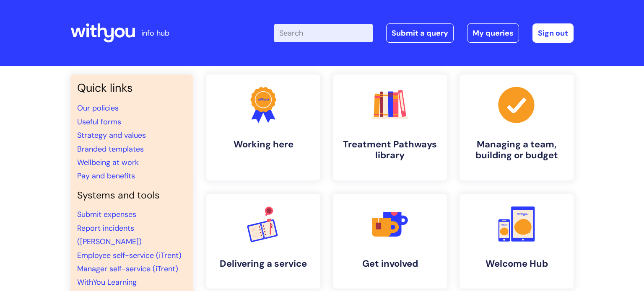  I want to click on a: Sign out, so click(553, 33).